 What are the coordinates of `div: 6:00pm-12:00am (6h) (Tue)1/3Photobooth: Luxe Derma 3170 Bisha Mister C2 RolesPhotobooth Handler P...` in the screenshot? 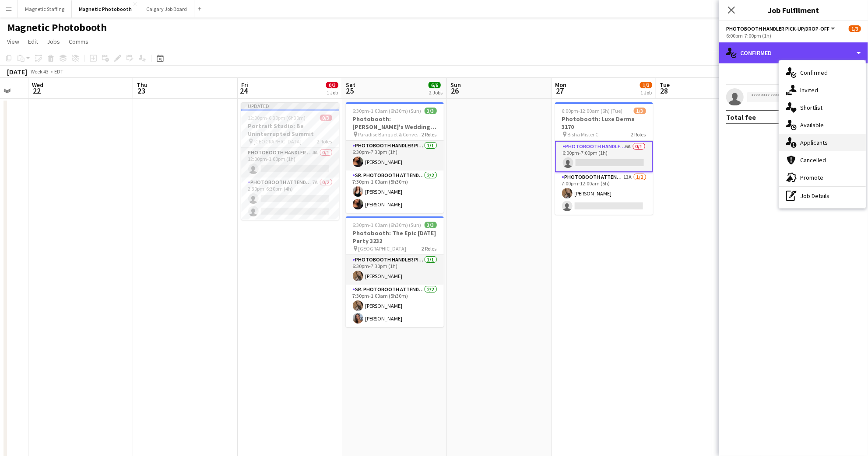 It's located at (604, 158).